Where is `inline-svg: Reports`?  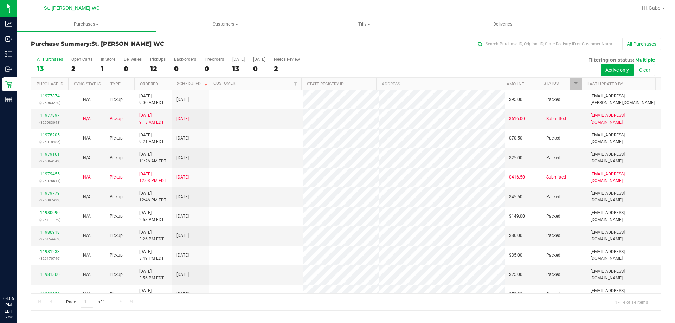 inline-svg: Reports is located at coordinates (9, 99).